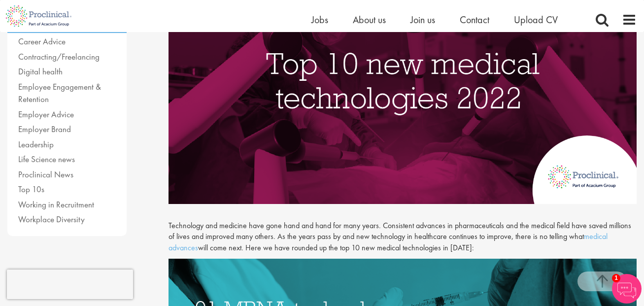 The width and height of the screenshot is (644, 306). I want to click on a: Employer Advice, so click(46, 114).